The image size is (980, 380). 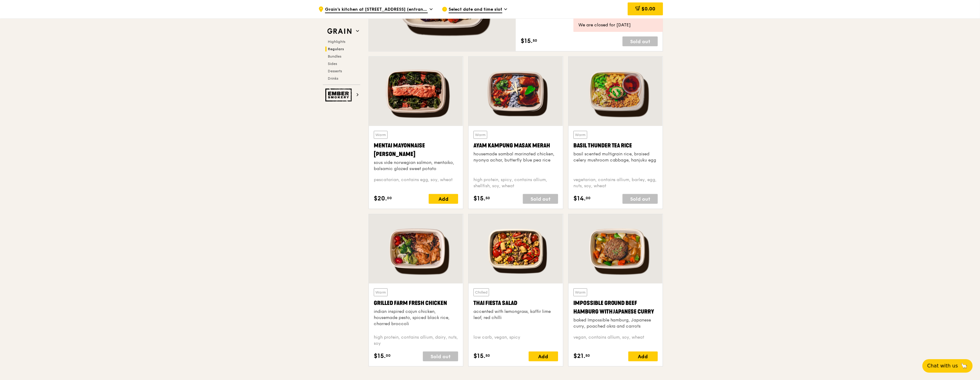 What do you see at coordinates (416, 317) in the screenshot?
I see `div: indian inspired cajun chicken, housemade pesto, spiced black rice, charred broccoli` at bounding box center [416, 317].